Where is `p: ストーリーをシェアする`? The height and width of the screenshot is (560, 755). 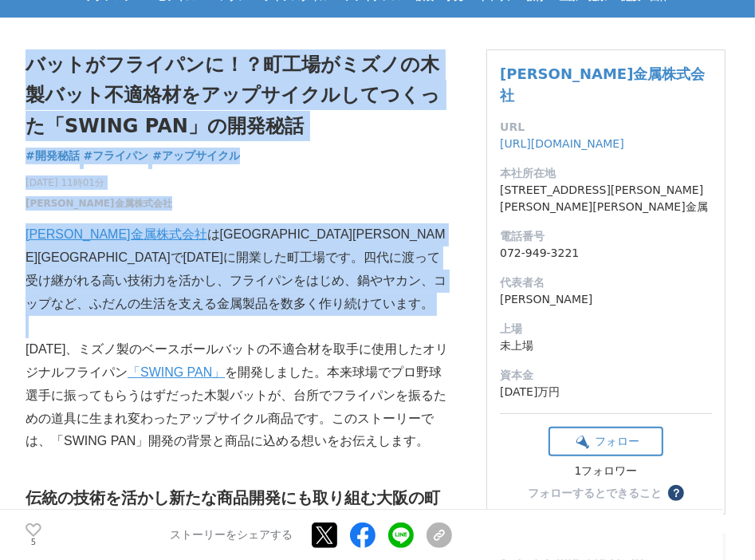 p: ストーリーをシェアする is located at coordinates (232, 535).